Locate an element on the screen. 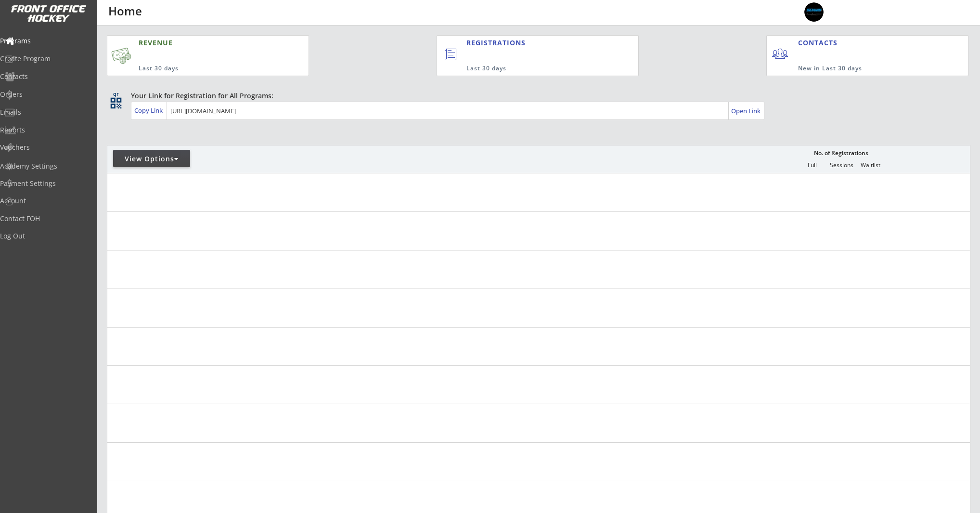 Image resolution: width=980 pixels, height=513 pixels. div: CONTACTS is located at coordinates (820, 43).